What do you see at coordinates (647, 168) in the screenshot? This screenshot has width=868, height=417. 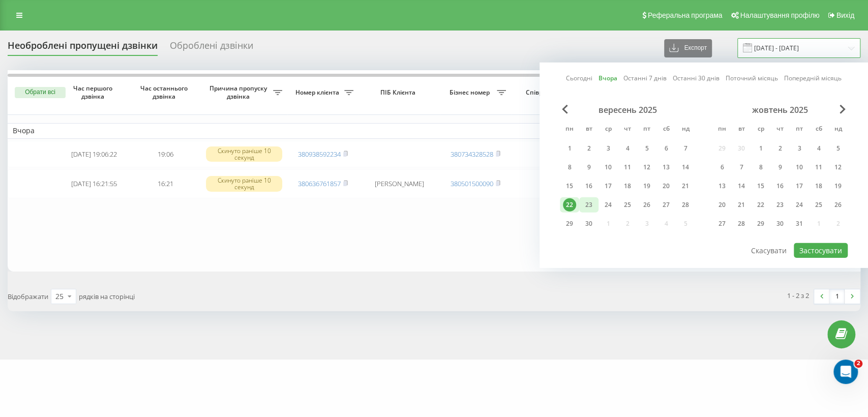 I see `div: пт 12 вер 2025 р.` at bounding box center [647, 168].